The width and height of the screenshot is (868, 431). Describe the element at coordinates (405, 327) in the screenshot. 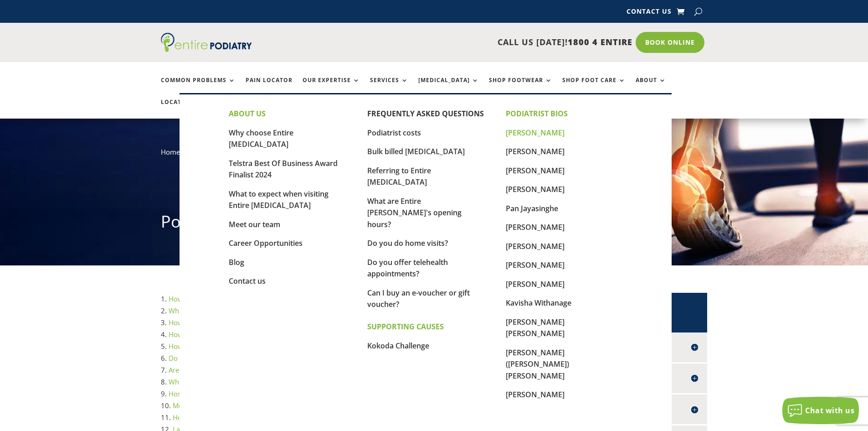

I see `strong: SUPPORTING CAUSES` at that location.